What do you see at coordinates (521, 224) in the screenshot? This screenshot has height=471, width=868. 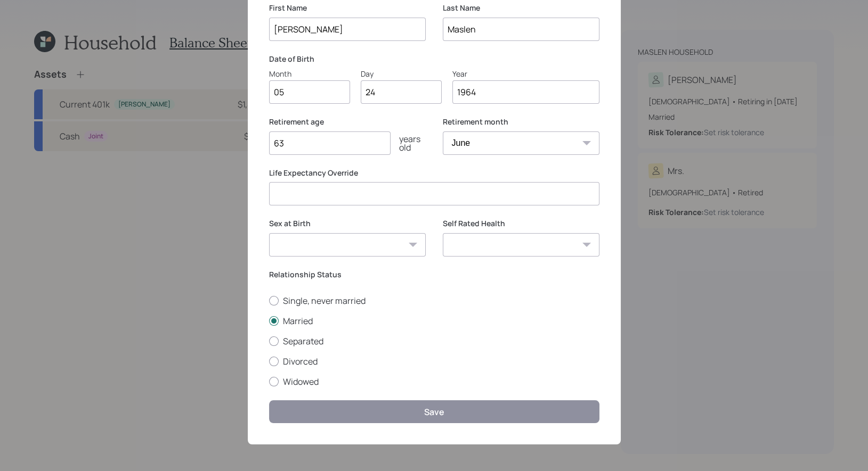 I see `label: Self Rated Health` at bounding box center [521, 224].